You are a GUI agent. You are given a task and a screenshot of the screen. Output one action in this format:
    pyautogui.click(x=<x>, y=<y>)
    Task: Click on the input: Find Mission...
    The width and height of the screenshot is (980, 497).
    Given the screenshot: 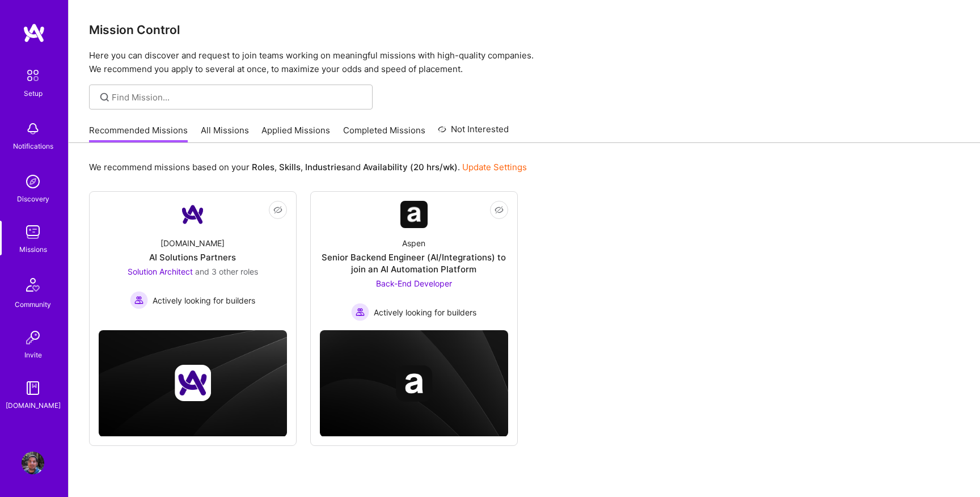 What is the action you would take?
    pyautogui.click(x=237, y=97)
    